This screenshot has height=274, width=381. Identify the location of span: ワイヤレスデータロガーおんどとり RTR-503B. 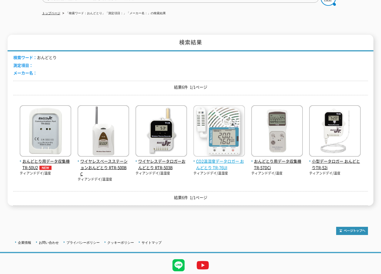
(161, 165).